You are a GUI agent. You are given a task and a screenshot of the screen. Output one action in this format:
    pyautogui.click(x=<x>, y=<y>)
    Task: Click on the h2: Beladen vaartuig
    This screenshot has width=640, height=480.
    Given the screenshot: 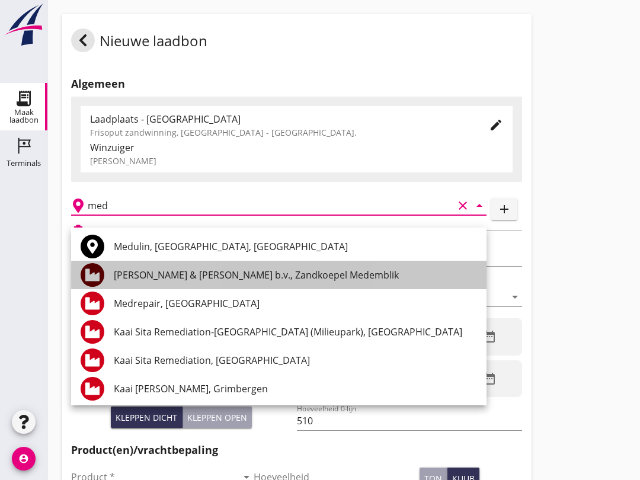 What is the action you would take?
    pyautogui.click(x=120, y=230)
    